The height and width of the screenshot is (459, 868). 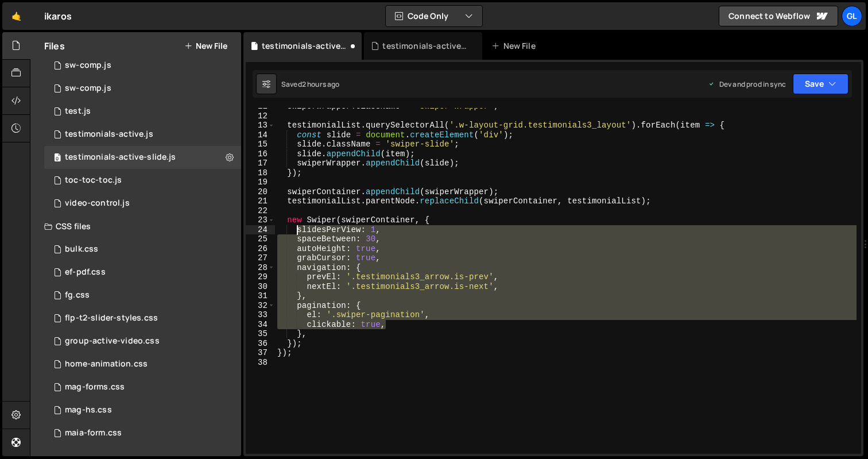 What do you see at coordinates (143, 364) in the screenshot?
I see `div: 5811/11867.css` at bounding box center [143, 364].